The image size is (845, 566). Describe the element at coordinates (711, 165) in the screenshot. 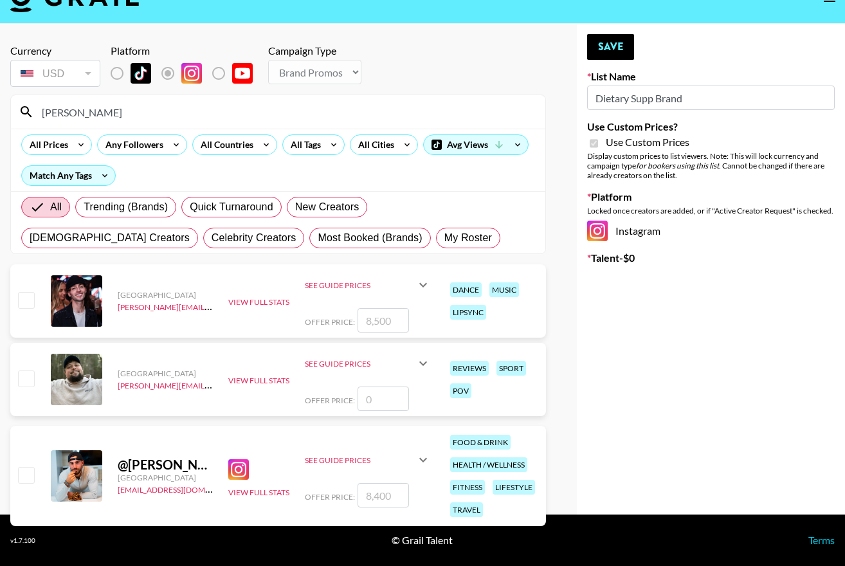

I see `div: Display custom prices to list viewers. Note: This will lock currency and campaign type . Cannot b...` at that location.